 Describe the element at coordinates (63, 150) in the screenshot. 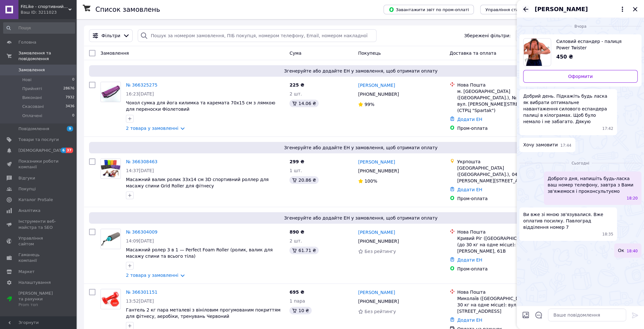

I see `span: 6` at that location.